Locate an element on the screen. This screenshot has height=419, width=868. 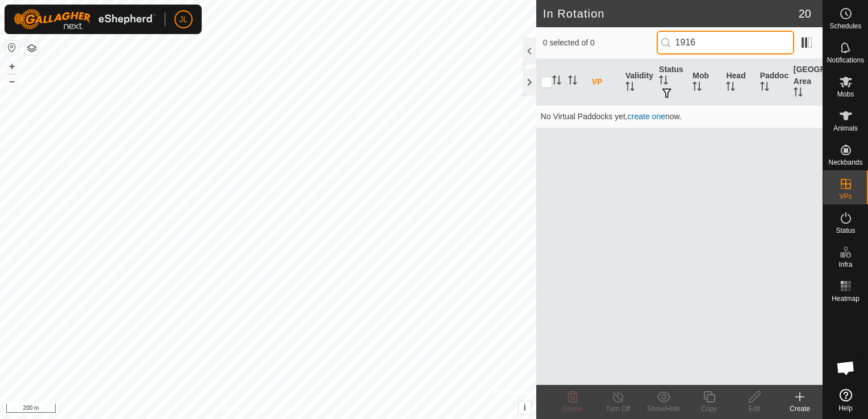
div: Turn Off is located at coordinates (618, 409).